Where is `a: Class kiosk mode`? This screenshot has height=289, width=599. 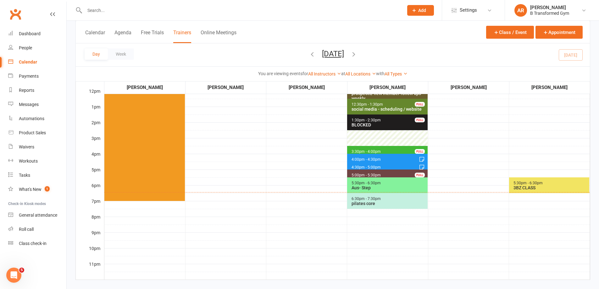 a: Class kiosk mode is located at coordinates (37, 243).